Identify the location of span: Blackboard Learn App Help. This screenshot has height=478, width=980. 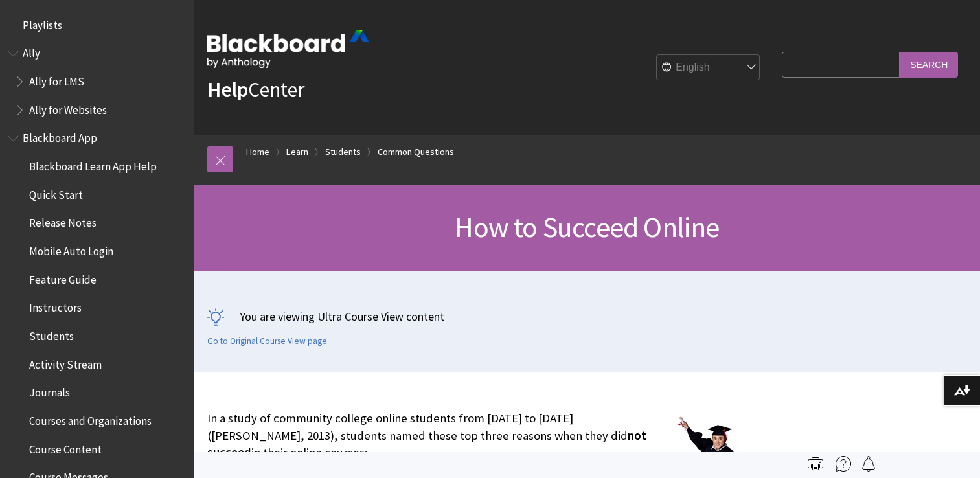
(92, 164).